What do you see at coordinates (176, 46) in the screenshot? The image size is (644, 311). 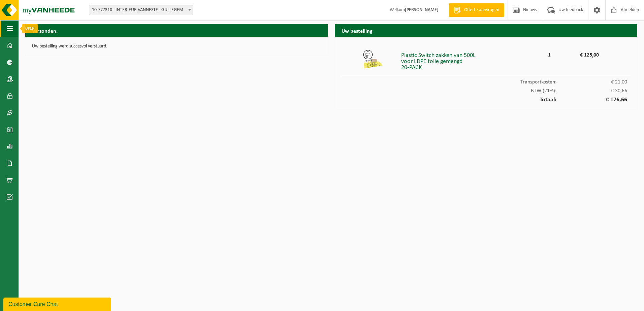 I see `p: Uw bestelling werd succesvol verstuurd.` at bounding box center [176, 46].